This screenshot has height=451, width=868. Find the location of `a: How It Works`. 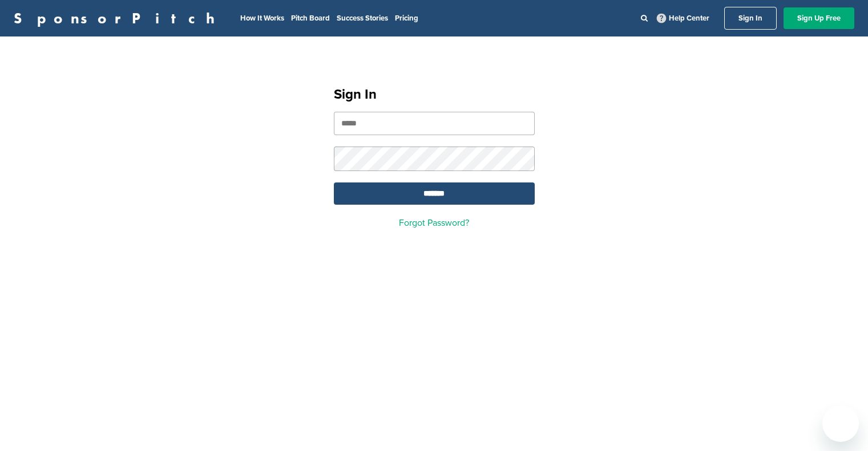

a: How It Works is located at coordinates (262, 18).